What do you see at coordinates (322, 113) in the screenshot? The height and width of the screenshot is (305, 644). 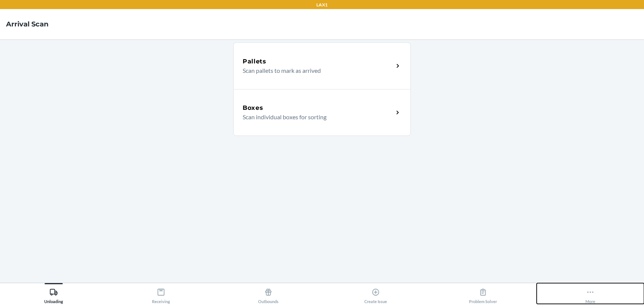 I see `a: BoxesScan individual boxes for sorting` at bounding box center [322, 113].